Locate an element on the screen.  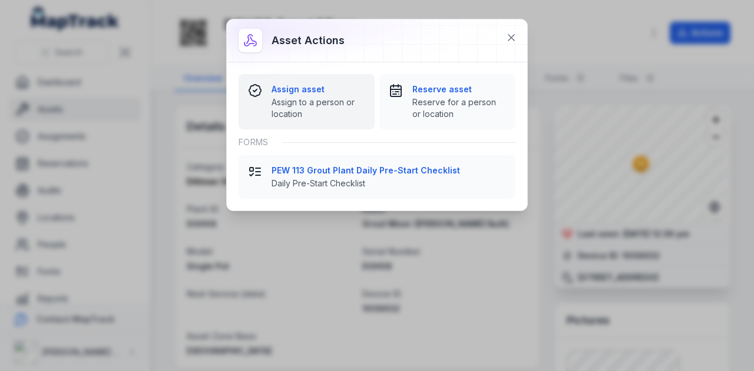
strong: PEW 113 Grout Plant Daily Pre-Start Checklist is located at coordinates (389, 171).